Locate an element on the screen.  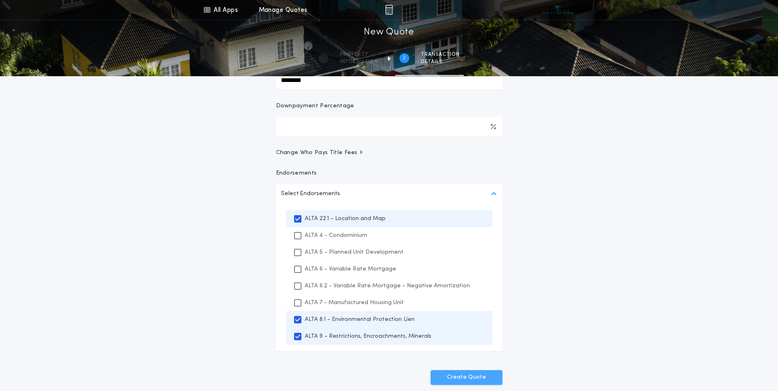
h2: 2 is located at coordinates (404, 58).